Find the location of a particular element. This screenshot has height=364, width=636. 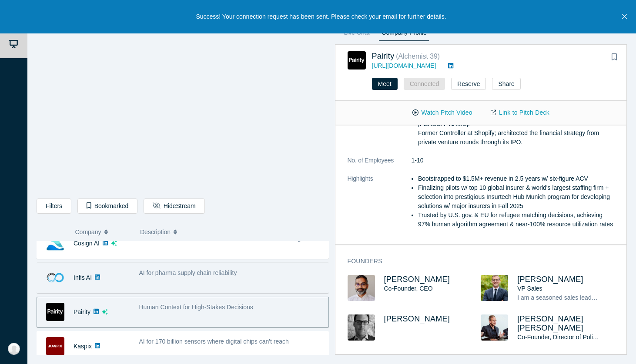

img: Mike Gagnon's Profile Image is located at coordinates (361, 328).